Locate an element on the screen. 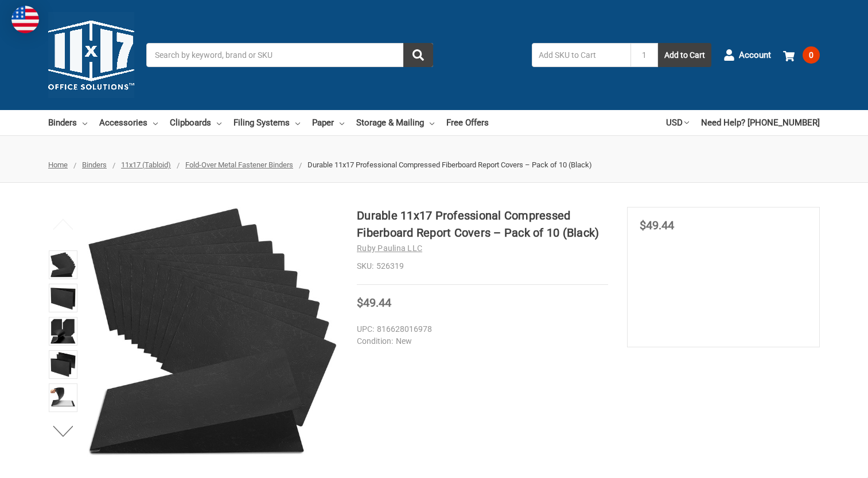  a: USD is located at coordinates (677, 123).